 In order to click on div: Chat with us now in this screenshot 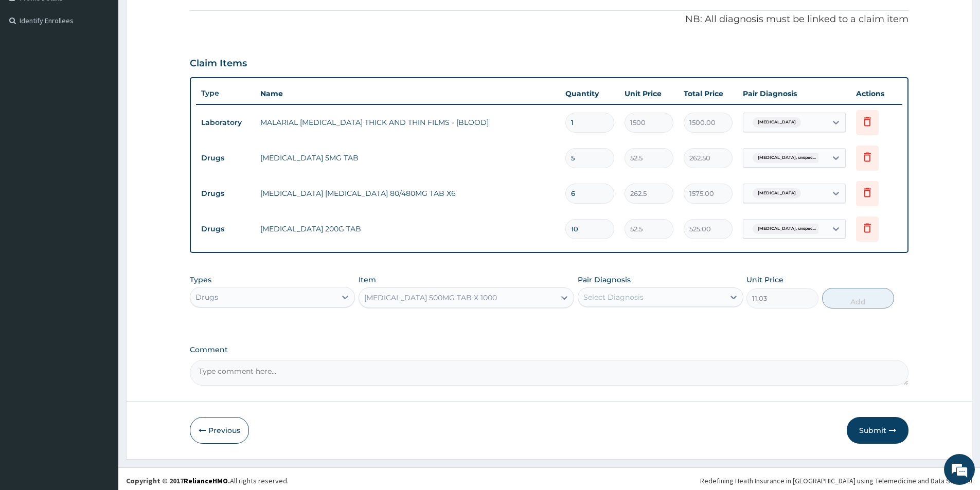, I will do `click(113, 65)`.